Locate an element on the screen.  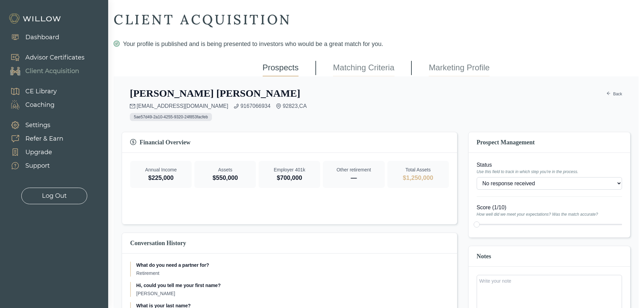
div: Your profile is published and is being presented to investors who would be a great match for you. is located at coordinates (375, 44).